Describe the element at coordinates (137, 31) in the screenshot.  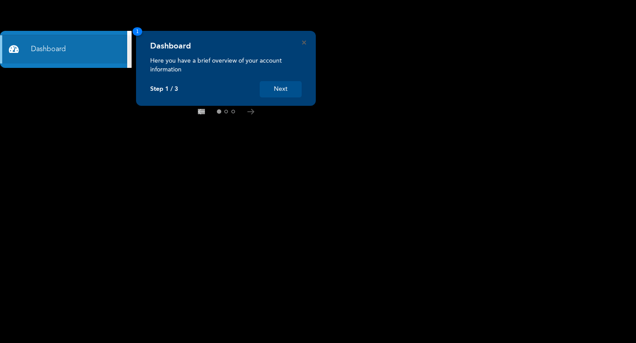
I see `span: 1` at that location.